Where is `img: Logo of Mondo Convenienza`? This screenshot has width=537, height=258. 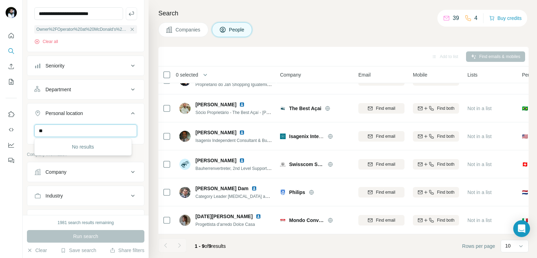
img: Logo of Mondo Convenienza is located at coordinates (283, 220).